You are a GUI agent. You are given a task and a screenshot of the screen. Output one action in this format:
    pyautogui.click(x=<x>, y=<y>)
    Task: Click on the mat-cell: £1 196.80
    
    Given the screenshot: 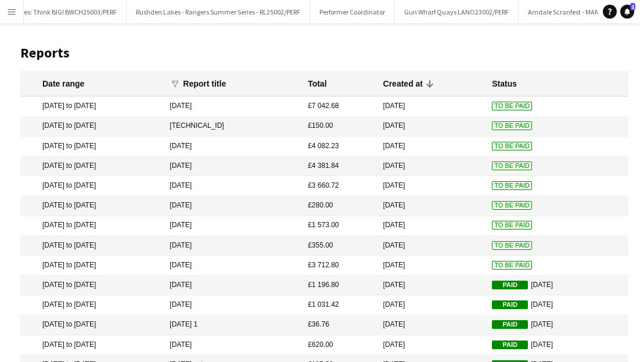 What is the action you would take?
    pyautogui.click(x=339, y=285)
    